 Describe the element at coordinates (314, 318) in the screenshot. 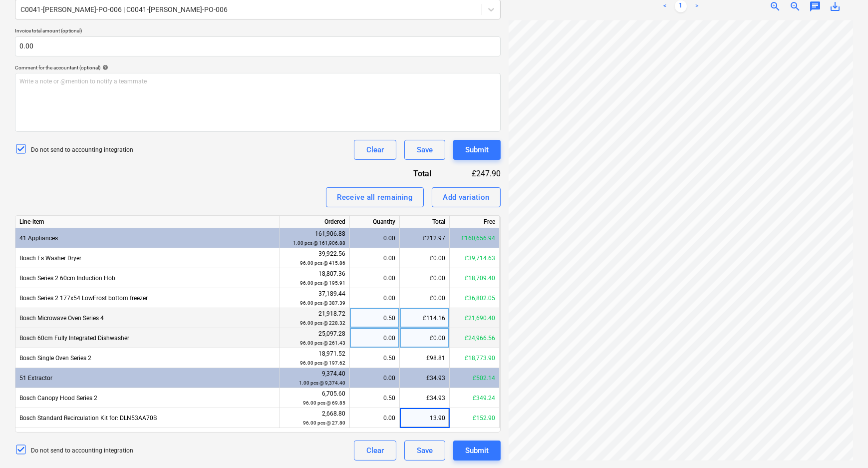

I see `div: 21,918.72` at that location.